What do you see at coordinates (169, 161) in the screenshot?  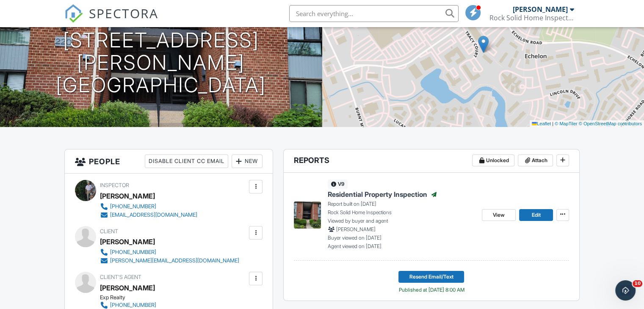 I see `h3: People` at bounding box center [169, 161].